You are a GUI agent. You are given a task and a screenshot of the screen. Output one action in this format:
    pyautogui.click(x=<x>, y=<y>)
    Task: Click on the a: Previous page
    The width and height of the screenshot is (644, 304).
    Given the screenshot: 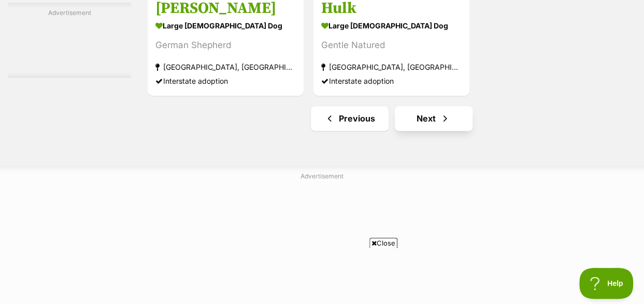 What is the action you would take?
    pyautogui.click(x=350, y=118)
    